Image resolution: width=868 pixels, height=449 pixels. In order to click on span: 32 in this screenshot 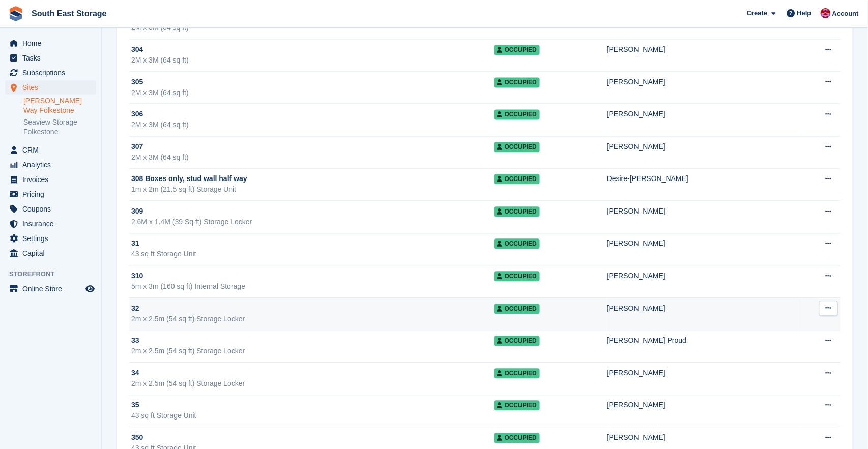, I will do `click(136, 308)`.